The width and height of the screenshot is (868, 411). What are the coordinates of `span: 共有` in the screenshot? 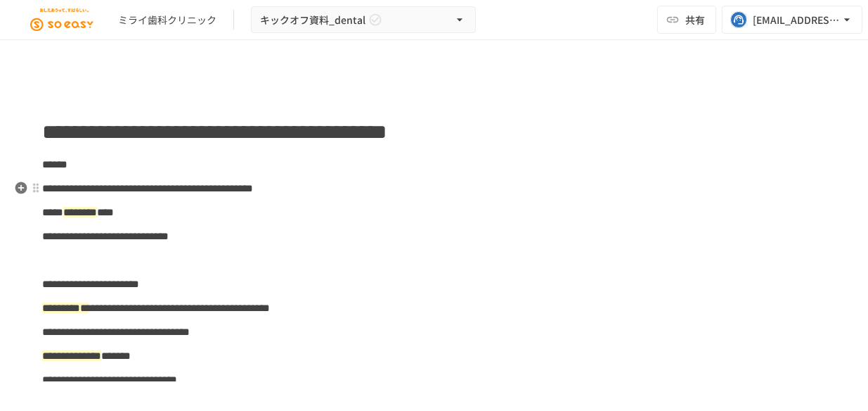 It's located at (695, 20).